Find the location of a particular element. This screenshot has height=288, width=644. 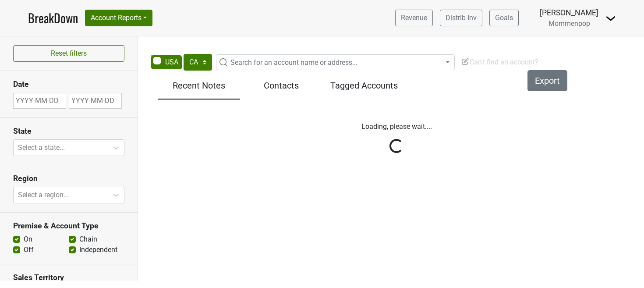

button: Export is located at coordinates (548, 81).